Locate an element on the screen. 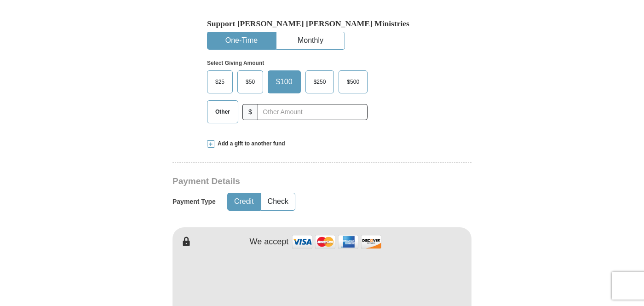 The image size is (644, 306). span: $100 is located at coordinates (284, 82).